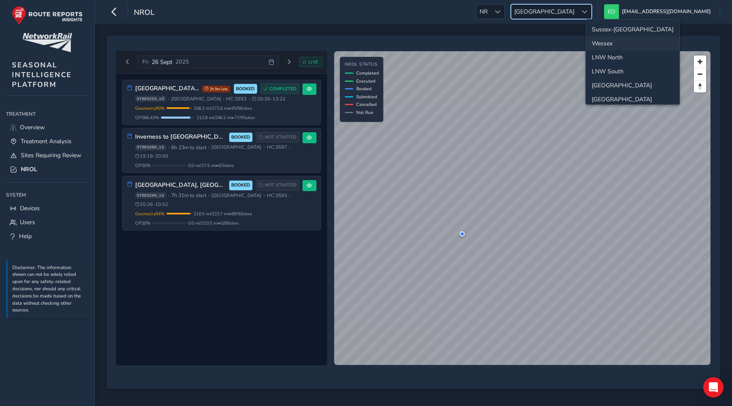 This screenshot has height=406, width=732. Describe the element at coordinates (522, 208) in the screenshot. I see `canvas: Map` at that location.